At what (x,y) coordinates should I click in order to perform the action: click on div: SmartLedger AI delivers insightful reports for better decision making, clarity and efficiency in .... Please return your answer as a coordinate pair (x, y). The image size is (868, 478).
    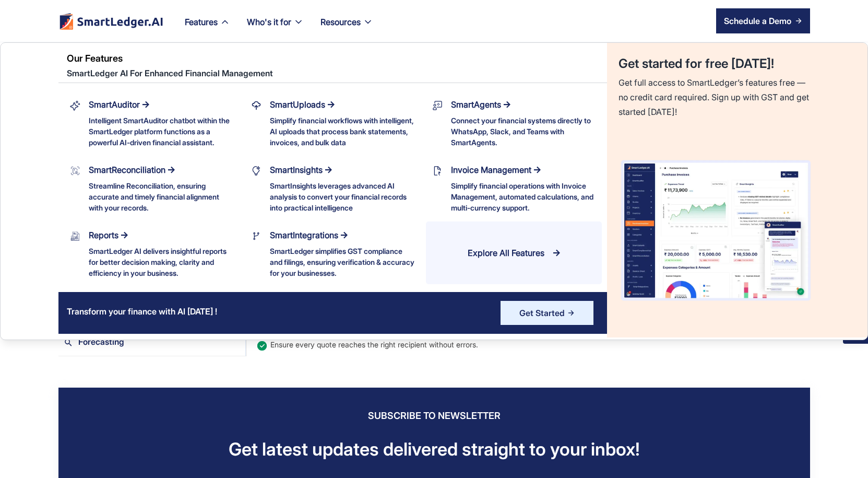
    Looking at the image, I should click on (161, 262).